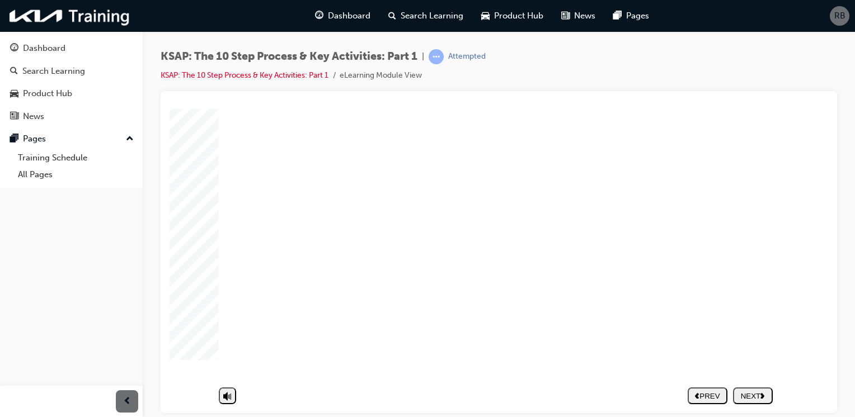 This screenshot has height=417, width=855. Describe the element at coordinates (76, 175) in the screenshot. I see `a: All Pages` at that location.